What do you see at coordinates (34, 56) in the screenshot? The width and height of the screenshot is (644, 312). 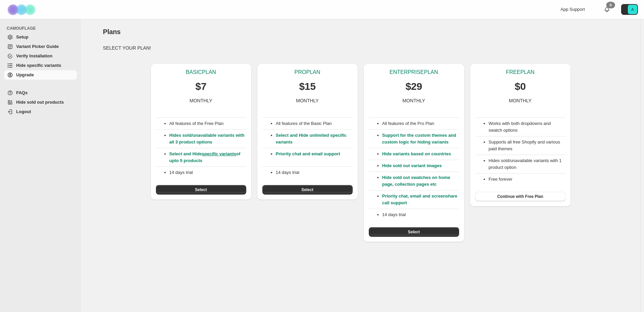 I see `span: Verify Installation` at bounding box center [34, 56].